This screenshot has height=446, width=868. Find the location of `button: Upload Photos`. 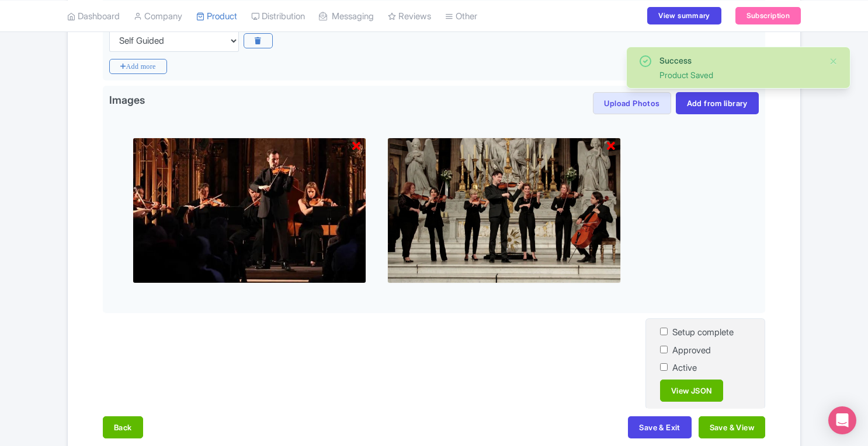

button: Upload Photos is located at coordinates (631, 103).